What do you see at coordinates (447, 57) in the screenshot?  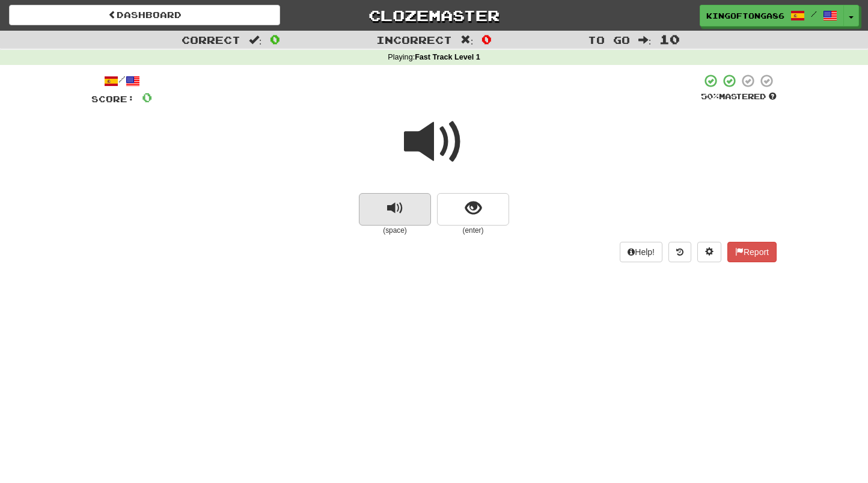 I see `strong: Fast Track Level 1` at bounding box center [447, 57].